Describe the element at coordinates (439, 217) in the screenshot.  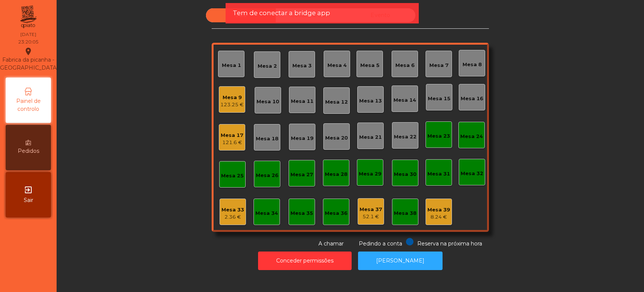
I see `div: 8.24 €` at that location.